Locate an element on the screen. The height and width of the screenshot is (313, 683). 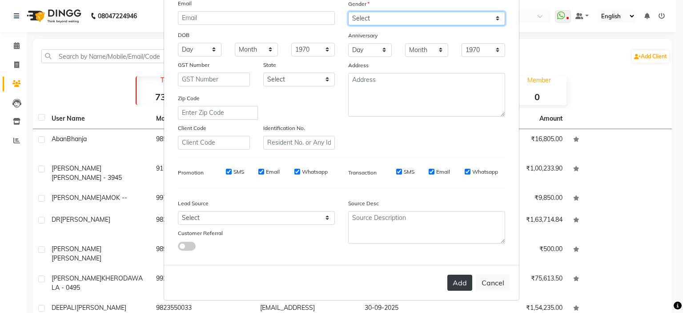
button: Add is located at coordinates (460, 282).